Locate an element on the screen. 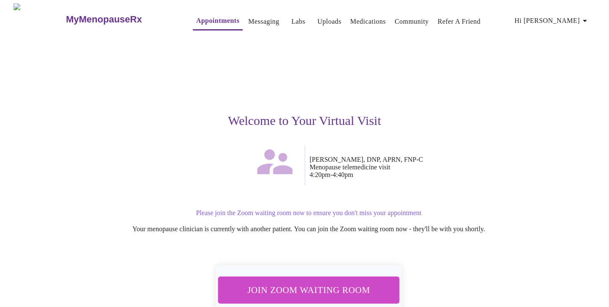 The image size is (609, 307). a: Medications is located at coordinates (368, 22).